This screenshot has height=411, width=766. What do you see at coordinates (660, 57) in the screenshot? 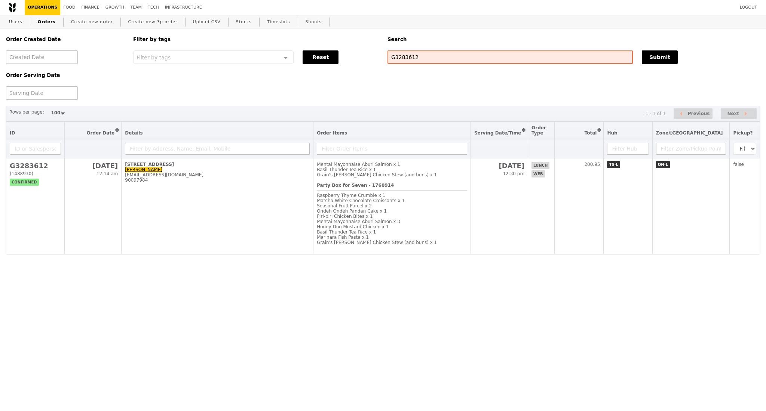
I see `button: Submit` at bounding box center [660, 57].